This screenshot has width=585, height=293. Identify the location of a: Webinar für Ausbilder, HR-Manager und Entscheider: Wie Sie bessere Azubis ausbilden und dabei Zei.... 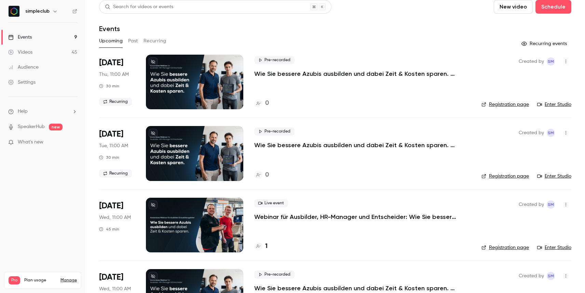
(357, 217).